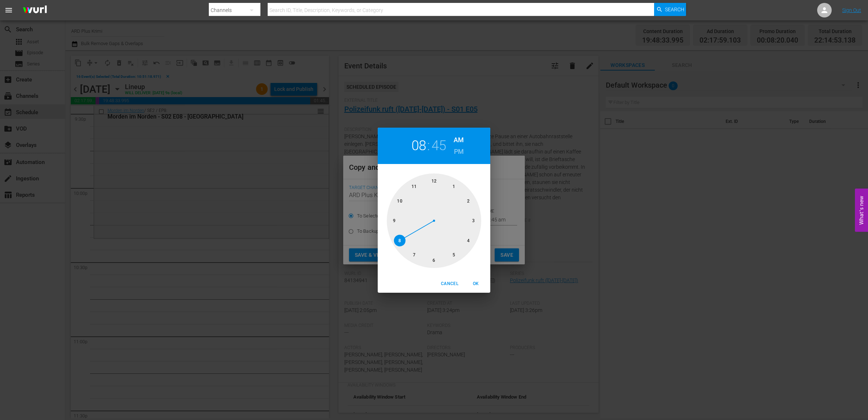 Image resolution: width=868 pixels, height=420 pixels. What do you see at coordinates (450, 284) in the screenshot?
I see `button: Cancel` at bounding box center [450, 284].